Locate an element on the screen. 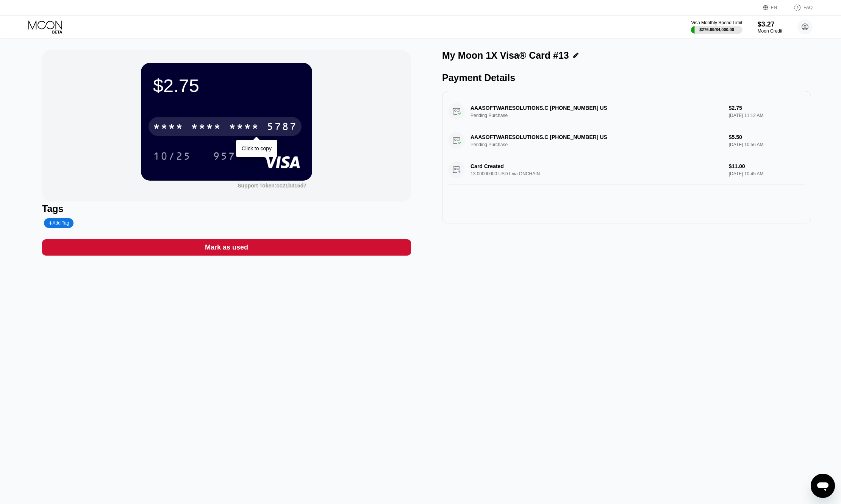  div: $3.27Moon Credit is located at coordinates (770, 27).